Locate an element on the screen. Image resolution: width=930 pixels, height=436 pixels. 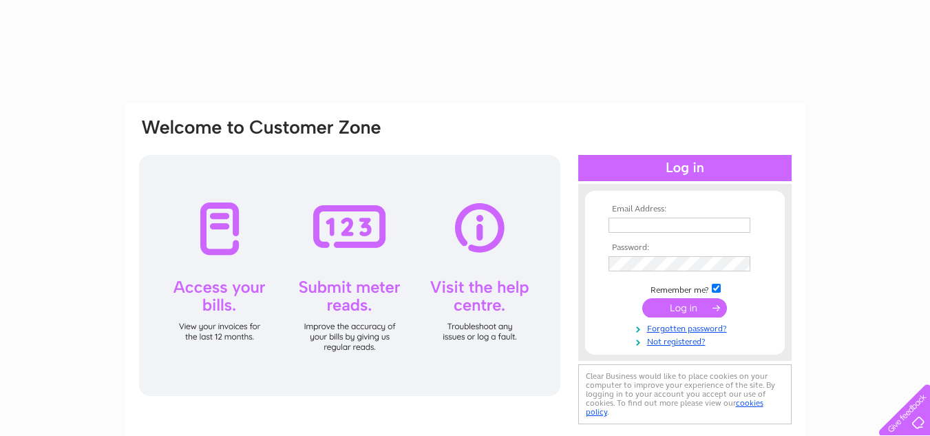
div: Clear Business would like to place cookies on your computer to improve your experience of the sit... is located at coordinates (685, 394).